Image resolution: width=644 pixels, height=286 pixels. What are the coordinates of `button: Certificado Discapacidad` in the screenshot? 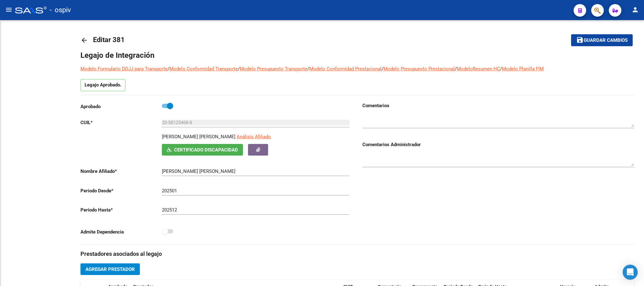 It's located at (203, 150).